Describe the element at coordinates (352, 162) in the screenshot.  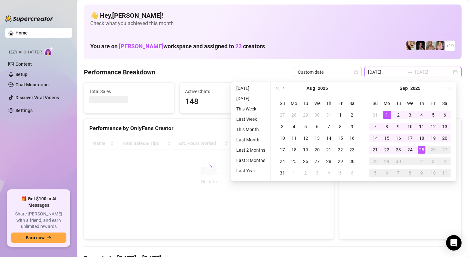
I see `div: 30` at that location.